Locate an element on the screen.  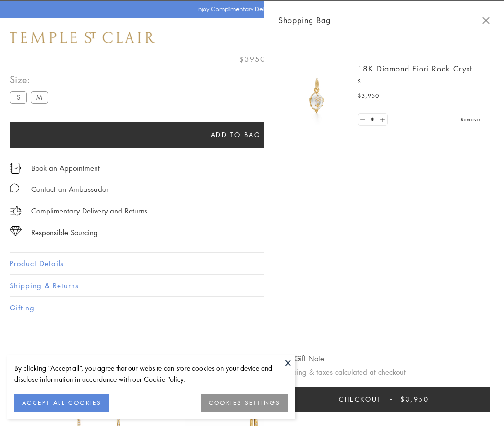
button: ACCEPT ALL COOKIES is located at coordinates (61, 403).